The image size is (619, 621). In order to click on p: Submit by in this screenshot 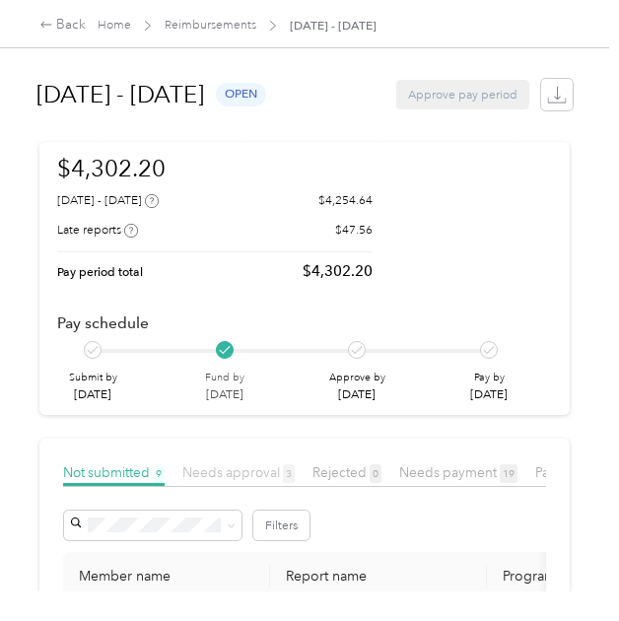, I will do `click(93, 378)`.